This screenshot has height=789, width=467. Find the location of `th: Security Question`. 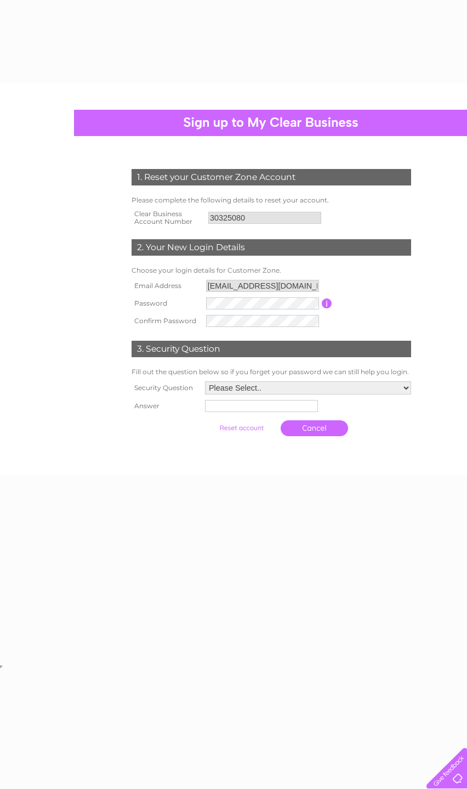

th: Security Question is located at coordinates (166, 388).